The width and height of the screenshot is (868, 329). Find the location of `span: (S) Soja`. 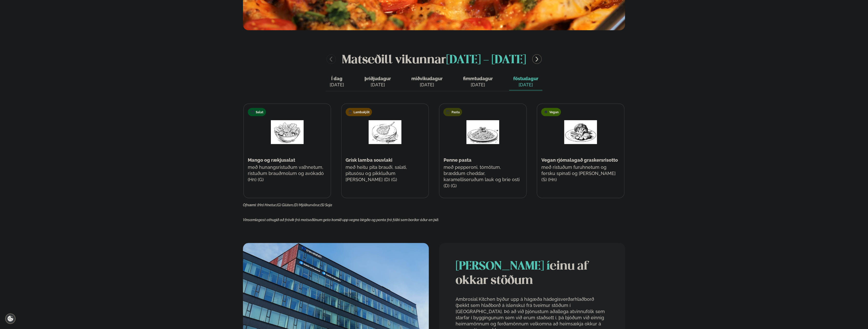

span: (S) Soja is located at coordinates (326, 205).